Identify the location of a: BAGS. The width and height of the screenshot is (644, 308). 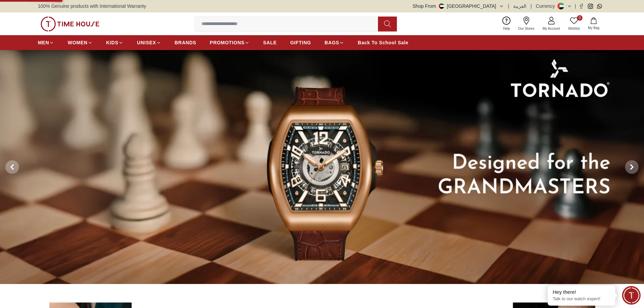
(335, 43).